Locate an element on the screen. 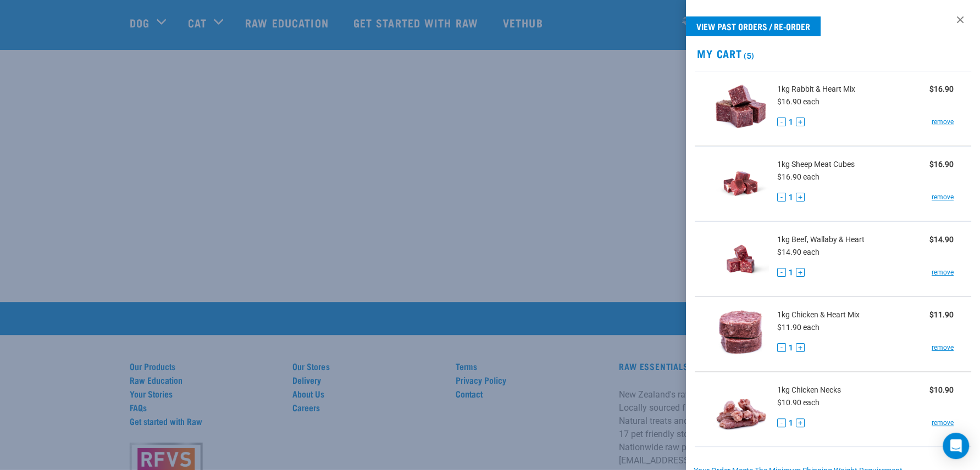 The image size is (980, 470). span: 1kg Beef, Wallaby & Heart is located at coordinates (821, 240).